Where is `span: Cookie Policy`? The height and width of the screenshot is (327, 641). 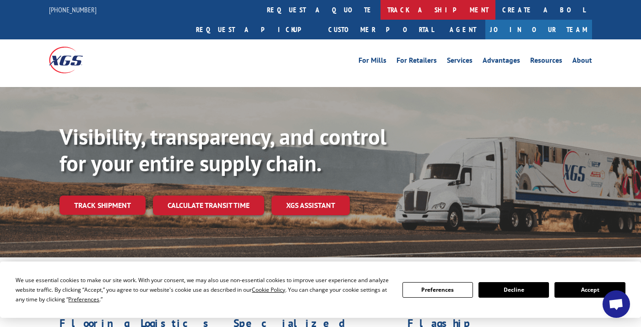 span: Cookie Policy is located at coordinates (268, 289).